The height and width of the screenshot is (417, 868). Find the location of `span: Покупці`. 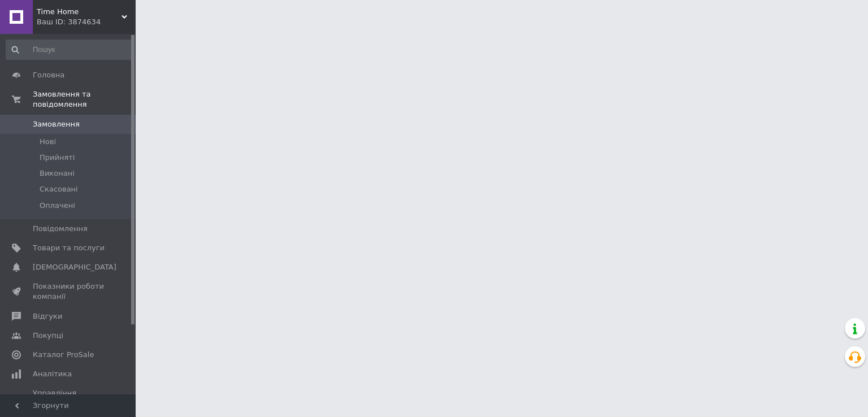

span: Покупці is located at coordinates (48, 336).